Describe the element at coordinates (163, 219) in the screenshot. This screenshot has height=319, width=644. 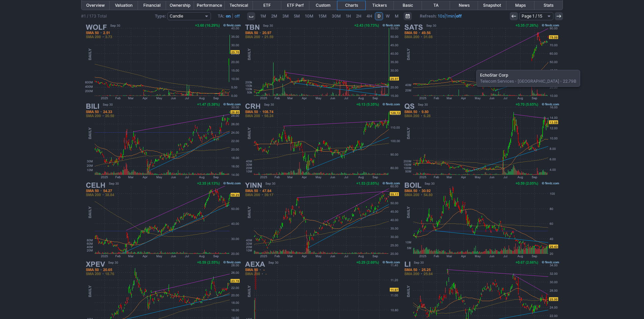
I see `img: CELH - Celsius Holdings Inc - Stock Price Chart` at that location.